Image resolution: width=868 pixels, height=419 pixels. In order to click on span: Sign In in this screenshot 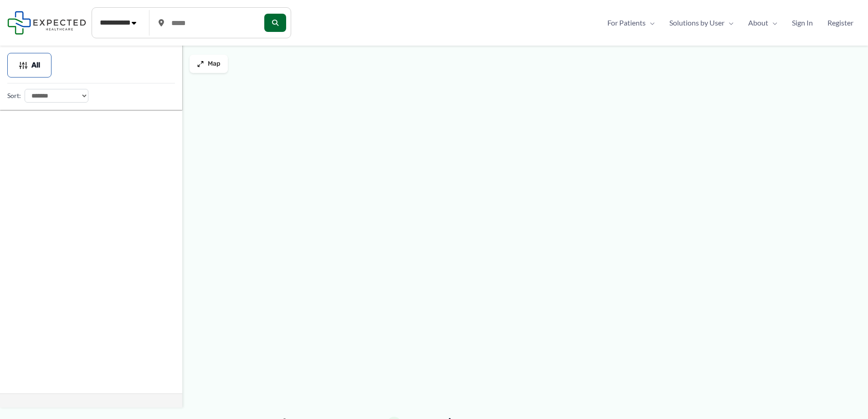, I will do `click(802, 23)`.